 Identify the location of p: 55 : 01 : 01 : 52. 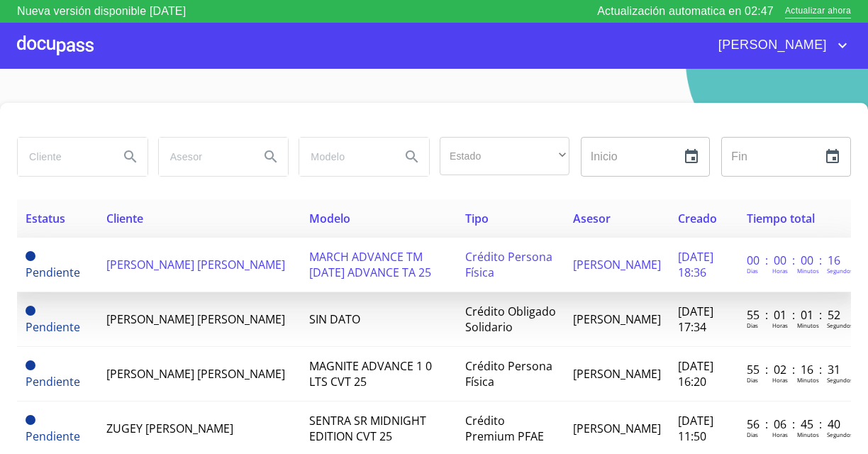
(795, 315).